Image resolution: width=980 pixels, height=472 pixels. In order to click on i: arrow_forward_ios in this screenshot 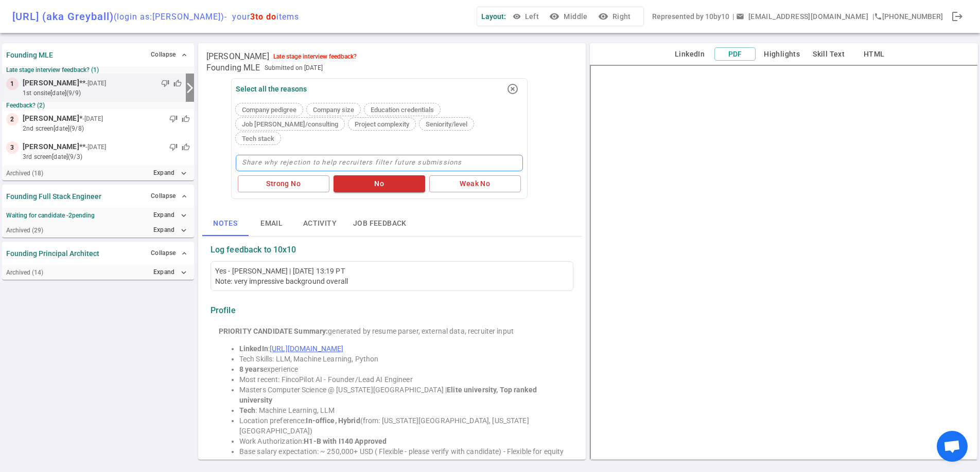, I will do `click(190, 88)`.